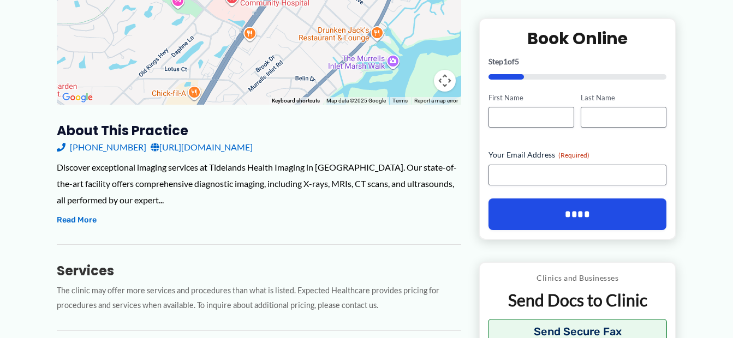 This screenshot has height=338, width=733. What do you see at coordinates (578, 300) in the screenshot?
I see `p: Send Docs to Clinic` at bounding box center [578, 300].